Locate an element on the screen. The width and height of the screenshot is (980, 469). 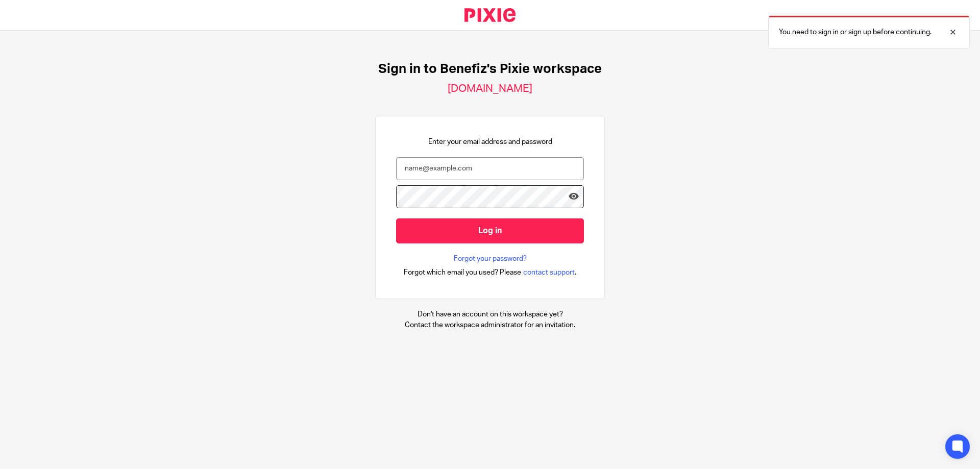
input: Log in is located at coordinates (490, 231).